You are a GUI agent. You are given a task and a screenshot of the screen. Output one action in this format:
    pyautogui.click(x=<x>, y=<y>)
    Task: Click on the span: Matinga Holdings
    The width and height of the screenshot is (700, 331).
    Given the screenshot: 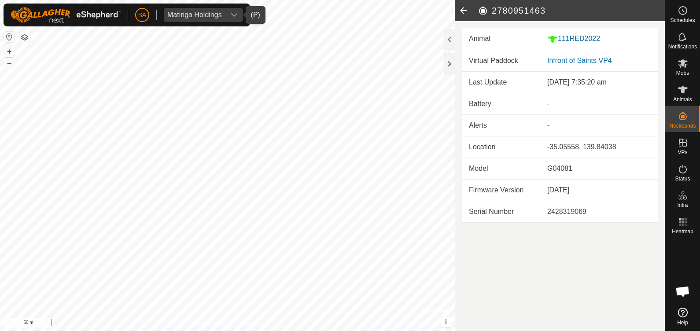 What is the action you would take?
    pyautogui.click(x=195, y=15)
    